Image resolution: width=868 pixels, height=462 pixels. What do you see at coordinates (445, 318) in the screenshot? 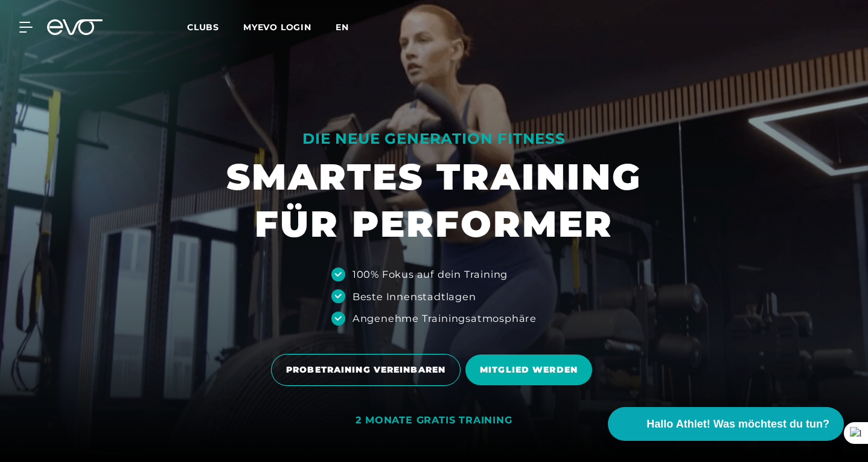
I see `div: Angenehme Trainingsatmosphäre` at bounding box center [445, 318].